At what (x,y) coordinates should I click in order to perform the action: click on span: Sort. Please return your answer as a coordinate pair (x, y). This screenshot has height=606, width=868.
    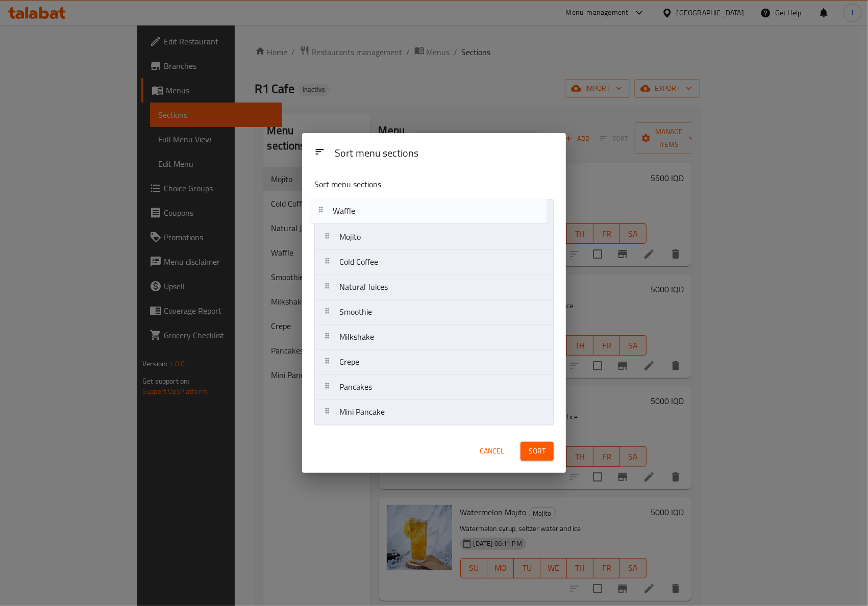
    Looking at the image, I should click on (536, 451).